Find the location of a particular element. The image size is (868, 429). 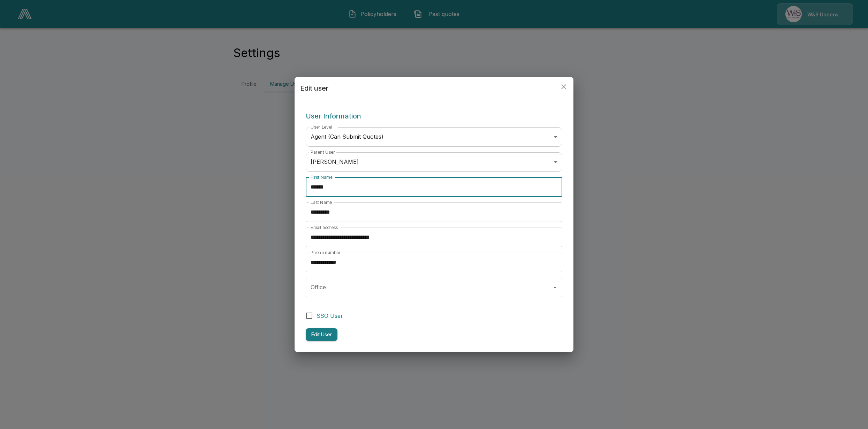

h6: User Information is located at coordinates (434, 116).